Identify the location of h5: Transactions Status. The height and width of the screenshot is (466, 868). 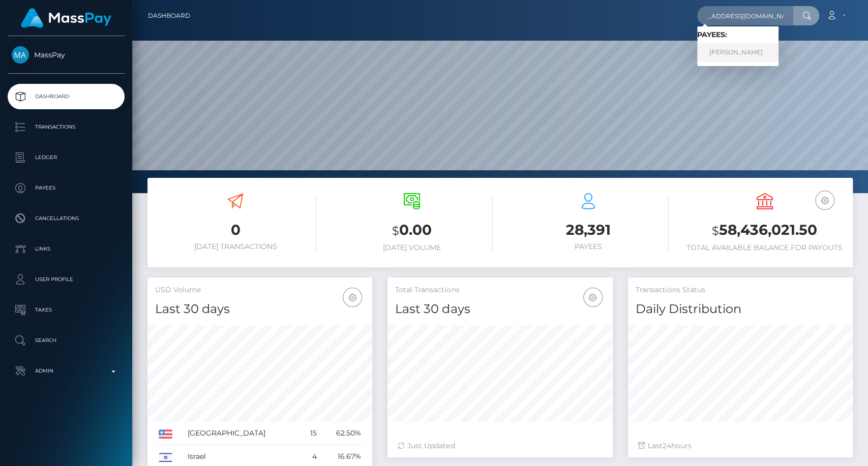
(740, 290).